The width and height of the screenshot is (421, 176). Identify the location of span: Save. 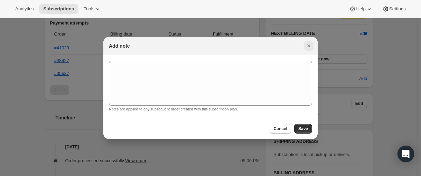
(303, 129).